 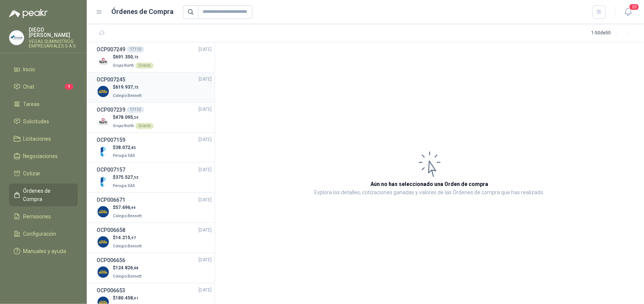 What do you see at coordinates (125, 208) in the screenshot?
I see `span: 57.696` at bounding box center [125, 208].